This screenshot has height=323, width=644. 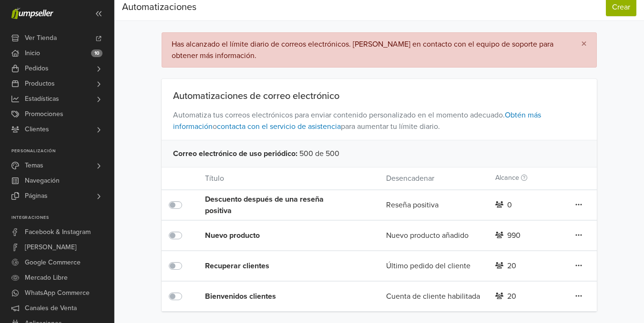 What do you see at coordinates (278, 296) in the screenshot?
I see `div: Bienvenidos clientes` at bounding box center [278, 296].